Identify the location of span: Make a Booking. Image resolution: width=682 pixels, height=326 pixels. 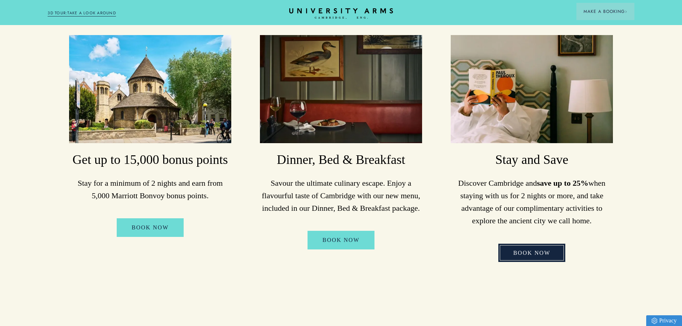
(606, 11).